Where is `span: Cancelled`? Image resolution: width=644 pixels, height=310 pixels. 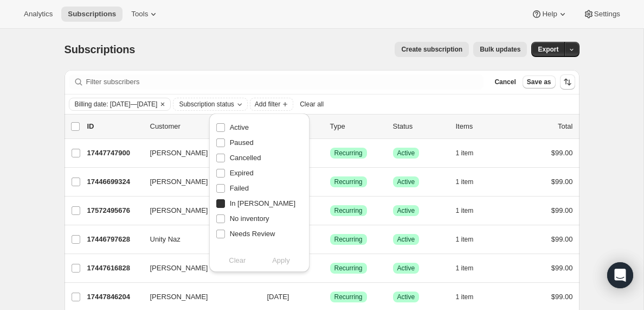
span: Cancelled is located at coordinates (246, 157).